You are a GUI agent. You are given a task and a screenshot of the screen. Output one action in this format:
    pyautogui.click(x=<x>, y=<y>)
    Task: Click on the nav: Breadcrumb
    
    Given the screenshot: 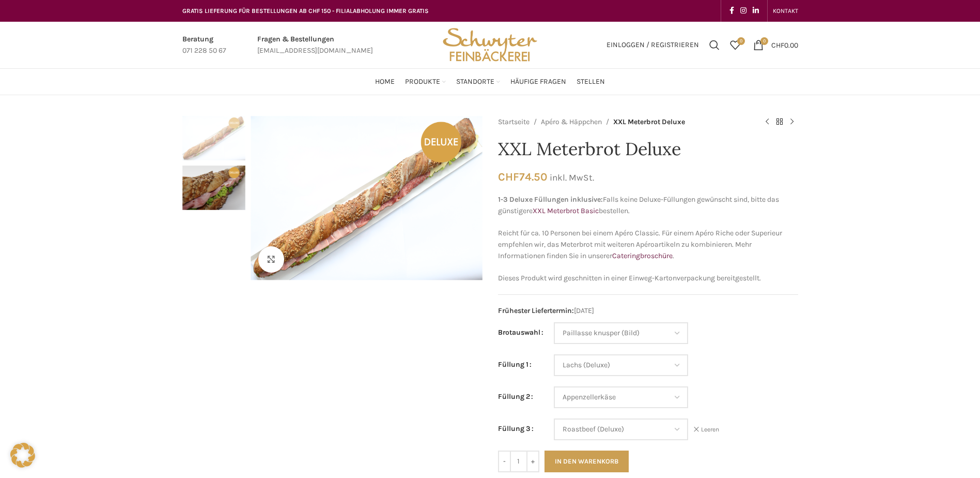 What is the action you would take?
    pyautogui.click(x=624, y=122)
    